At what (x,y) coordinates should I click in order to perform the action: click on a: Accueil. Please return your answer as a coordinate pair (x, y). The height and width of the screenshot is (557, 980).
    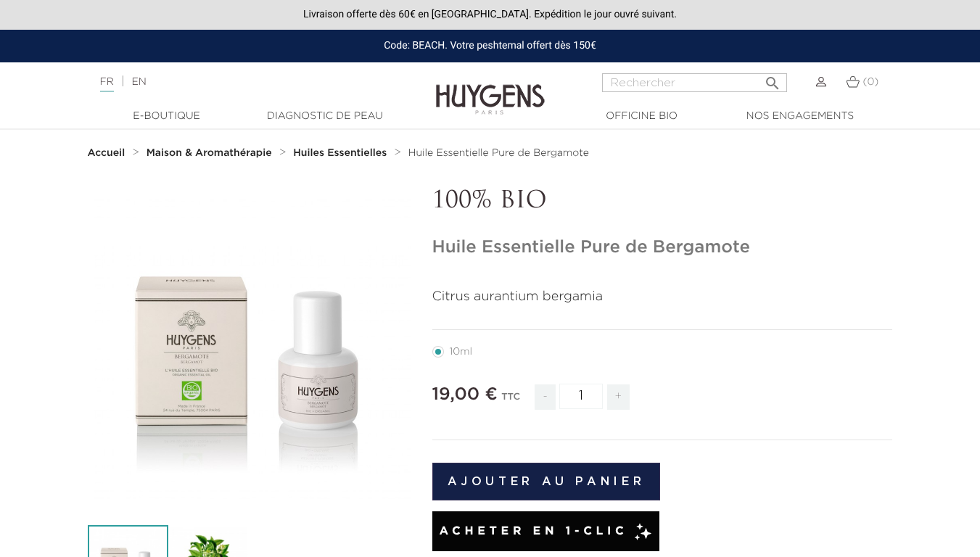
    Looking at the image, I should click on (108, 153).